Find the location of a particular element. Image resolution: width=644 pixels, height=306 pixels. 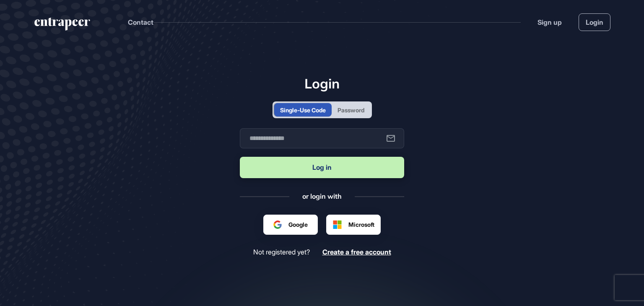

button: Log in is located at coordinates (322, 167).